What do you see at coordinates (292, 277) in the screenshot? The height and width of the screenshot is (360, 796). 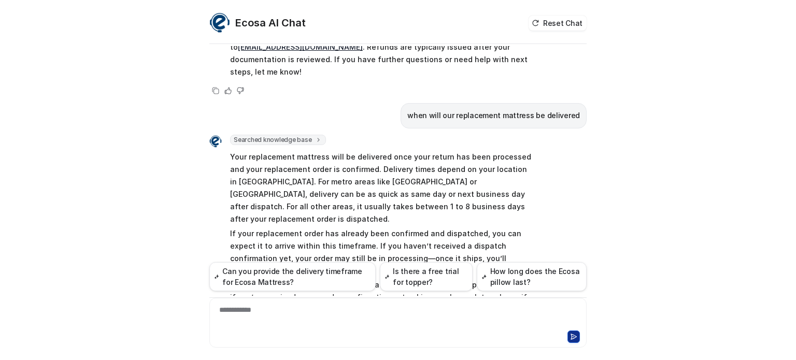 I see `button: Can you provide the delivery timeframe for Ecosa Mattress?` at bounding box center [292, 277].